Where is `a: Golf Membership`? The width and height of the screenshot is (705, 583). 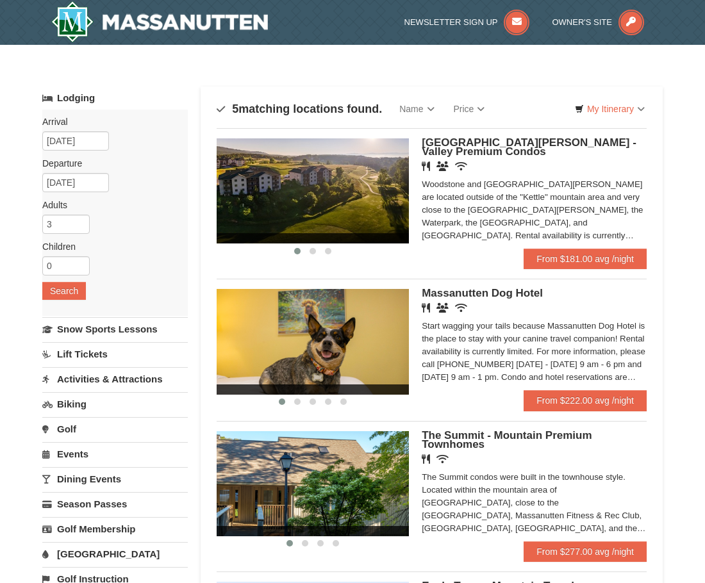 a: Golf Membership is located at coordinates (115, 529).